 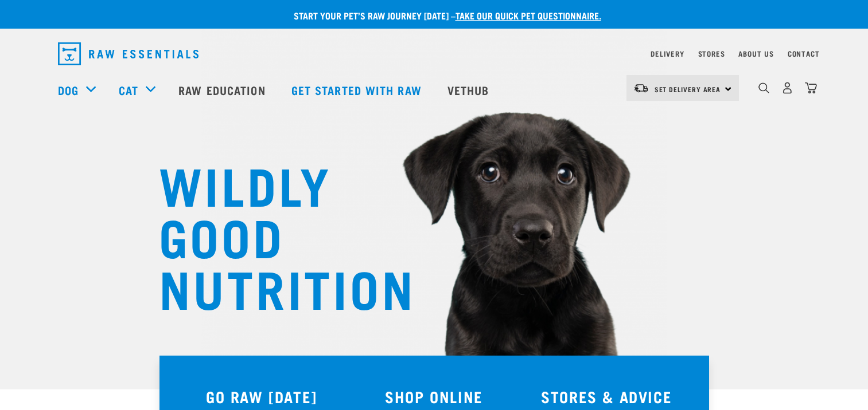 I want to click on img: home-icon@2x.png, so click(x=811, y=87).